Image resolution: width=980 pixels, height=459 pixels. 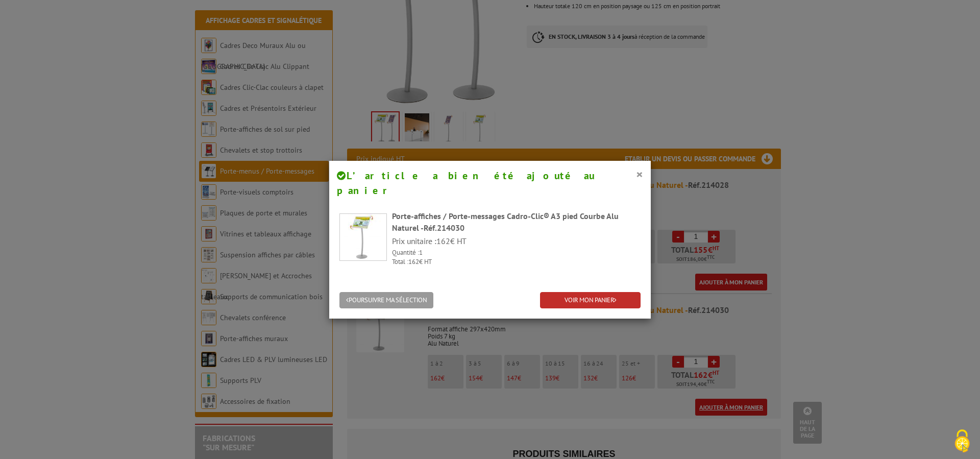 What do you see at coordinates (386, 300) in the screenshot?
I see `button: POURSUIVRE MA SÉLECTION` at bounding box center [386, 300].